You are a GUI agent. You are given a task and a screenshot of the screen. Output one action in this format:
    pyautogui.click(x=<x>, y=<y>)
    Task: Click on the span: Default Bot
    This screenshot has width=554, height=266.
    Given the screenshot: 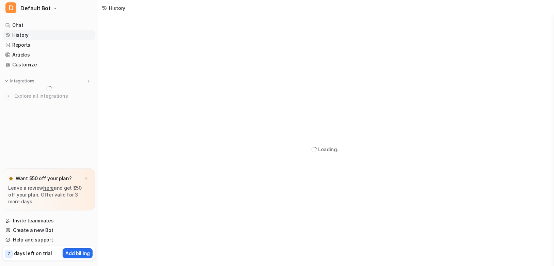 What is the action you would take?
    pyautogui.click(x=35, y=8)
    